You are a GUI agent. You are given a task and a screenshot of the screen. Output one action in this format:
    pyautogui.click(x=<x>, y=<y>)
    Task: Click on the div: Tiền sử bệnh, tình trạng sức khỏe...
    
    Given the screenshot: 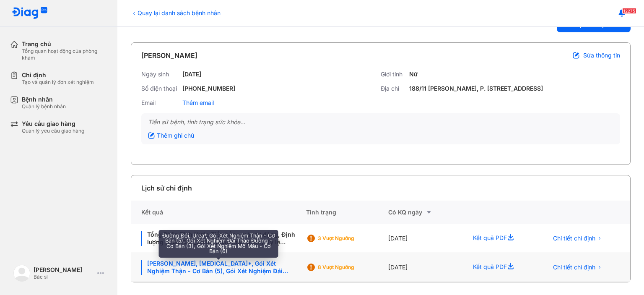 What is the action you would take?
    pyautogui.click(x=381, y=122)
    